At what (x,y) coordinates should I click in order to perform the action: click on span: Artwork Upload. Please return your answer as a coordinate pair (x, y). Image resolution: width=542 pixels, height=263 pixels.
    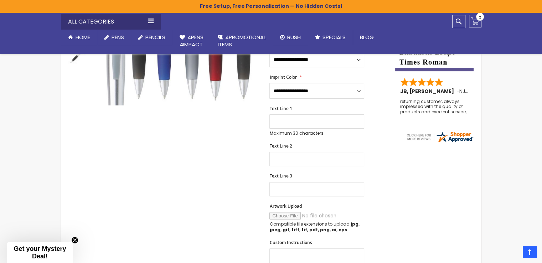
    Looking at the image, I should click on (286, 206).